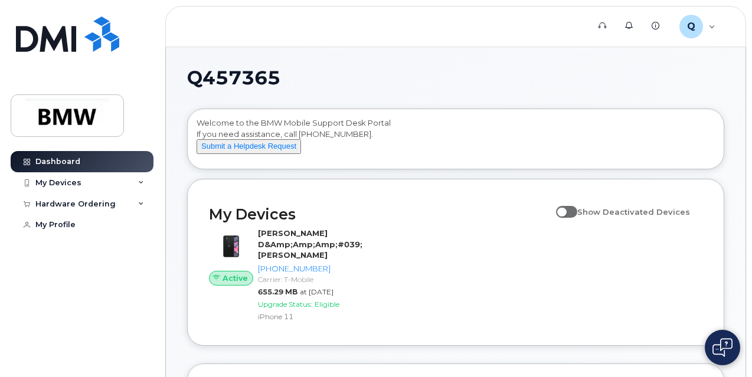  What do you see at coordinates (310, 279) in the screenshot?
I see `div: Carrier: T-Mobile` at bounding box center [310, 279].